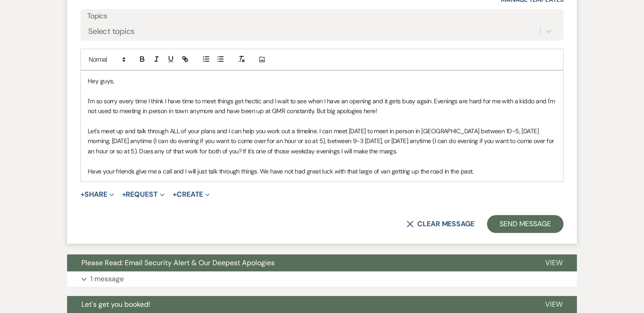 The width and height of the screenshot is (644, 313). Describe the element at coordinates (322, 16) in the screenshot. I see `label: Topics` at that location.